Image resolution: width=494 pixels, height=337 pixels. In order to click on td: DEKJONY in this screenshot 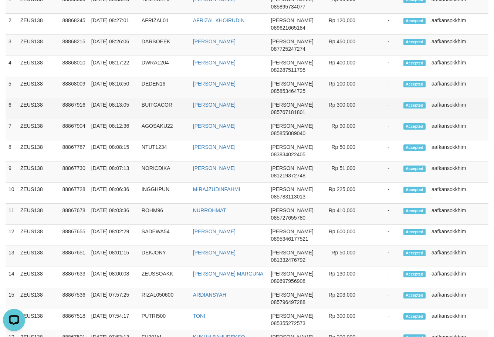, I will do `click(164, 256)`.